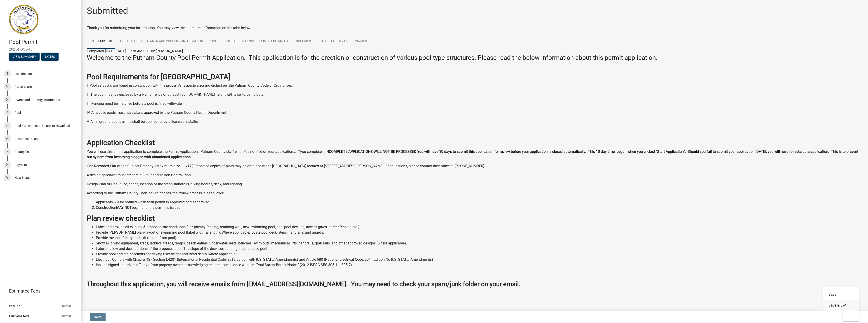 This screenshot has height=323, width=868. I want to click on img: Putnam County, Georgia, so click(24, 19).